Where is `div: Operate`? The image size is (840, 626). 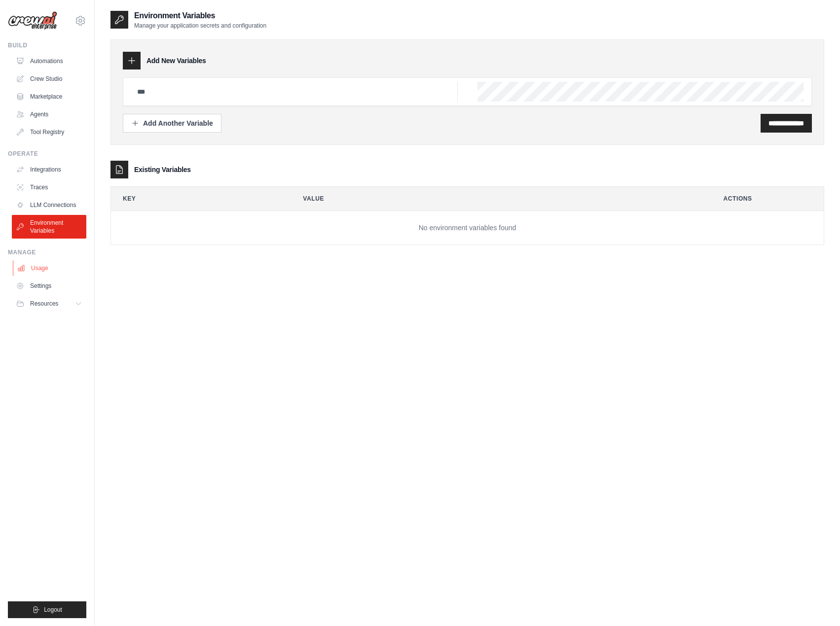 div: Operate is located at coordinates (47, 154).